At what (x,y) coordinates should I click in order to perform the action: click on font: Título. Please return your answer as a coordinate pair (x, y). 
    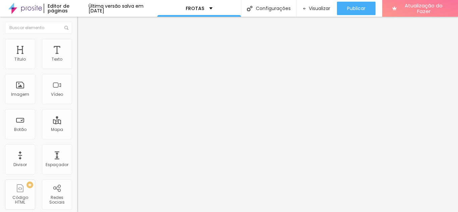
    Looking at the image, I should click on (20, 59).